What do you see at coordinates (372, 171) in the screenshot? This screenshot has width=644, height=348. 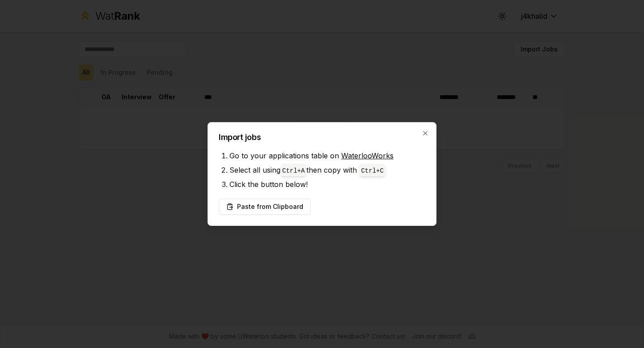 I see `code: Ctrl+ C` at bounding box center [372, 171].